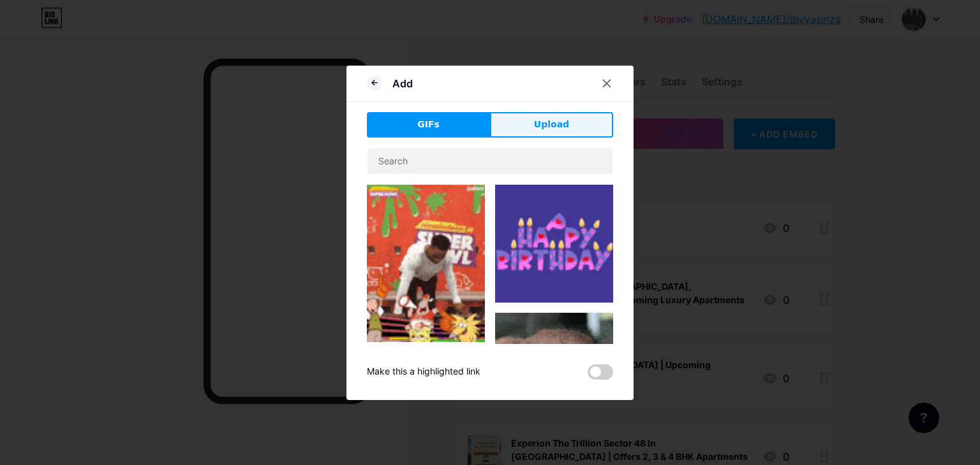 The image size is (980, 465). Describe the element at coordinates (403, 84) in the screenshot. I see `div: Add` at that location.